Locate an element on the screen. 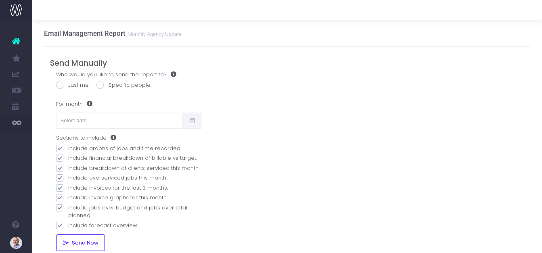 The image size is (542, 253). span: Send Now is located at coordinates (84, 243).